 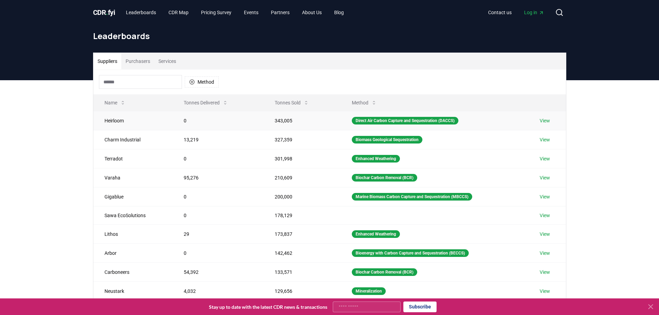 I want to click on td: Gigablue, so click(x=133, y=196).